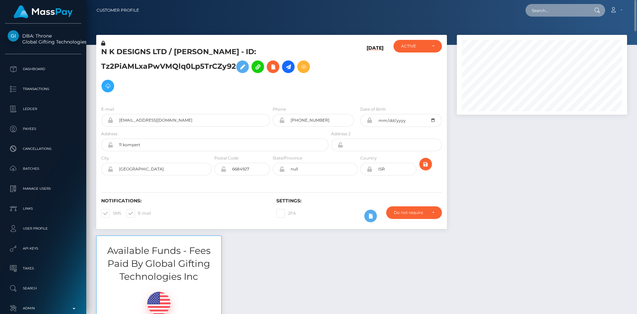 This screenshot has height=314, width=637. What do you see at coordinates (184, 201) in the screenshot?
I see `h6: Notifications:` at bounding box center [184, 201].